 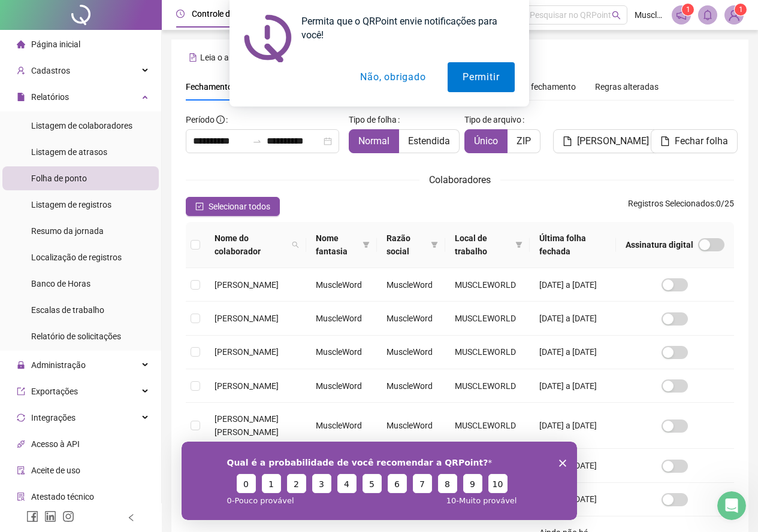 What do you see at coordinates (65, 42) in the screenshot?
I see `button: 0` at bounding box center [65, 42].